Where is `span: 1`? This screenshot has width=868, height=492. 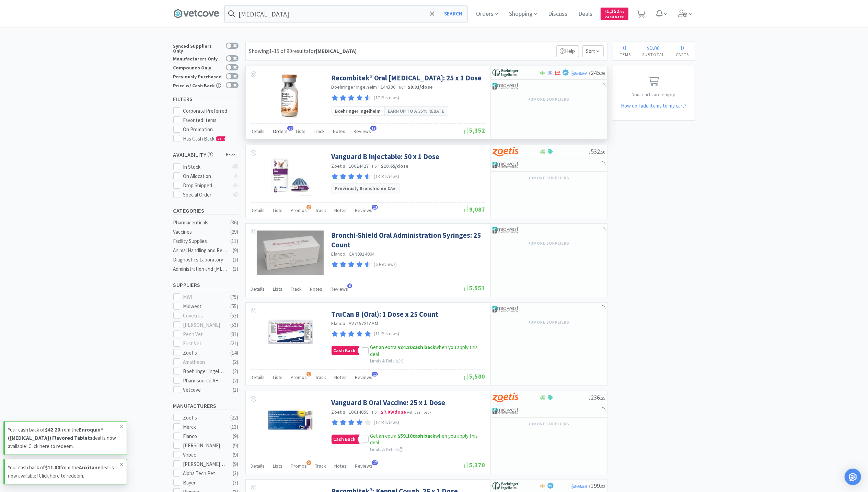 span: 1 is located at coordinates (309, 374).